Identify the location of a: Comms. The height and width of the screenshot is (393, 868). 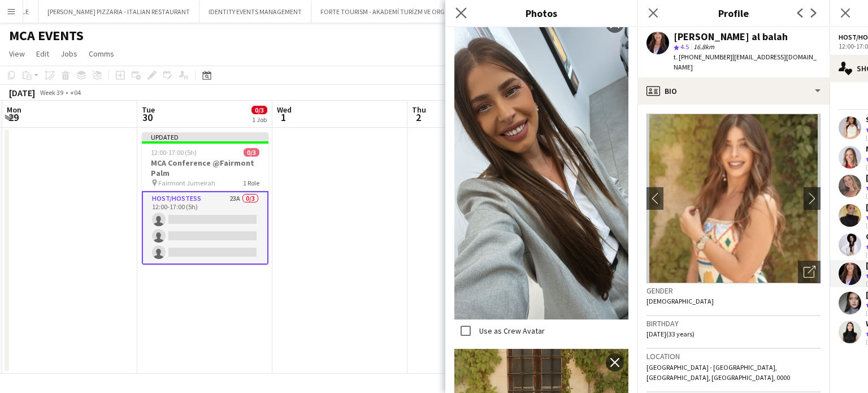
(101, 53).